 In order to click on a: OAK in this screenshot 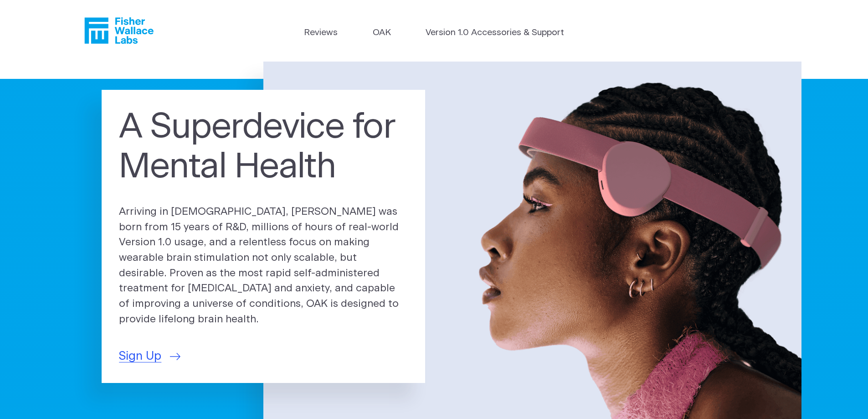, I will do `click(382, 33)`.